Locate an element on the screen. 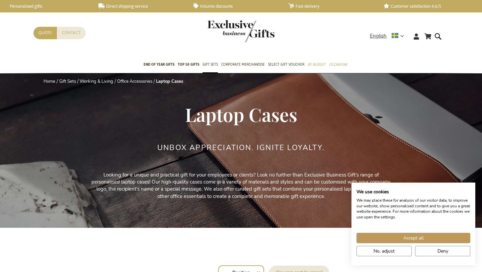 The width and height of the screenshot is (482, 272). a: Home is located at coordinates (49, 81).